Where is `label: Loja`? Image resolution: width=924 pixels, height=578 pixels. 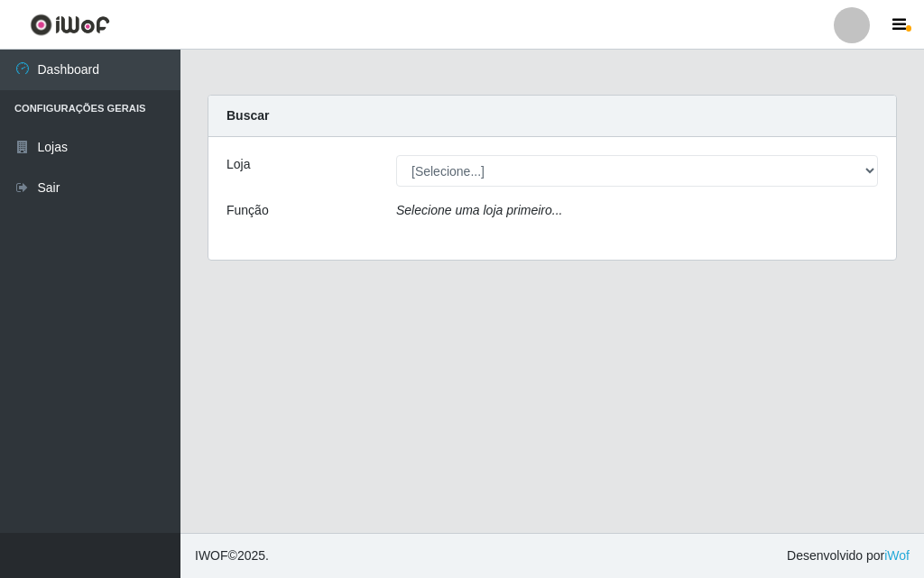 label: Loja is located at coordinates (238, 165).